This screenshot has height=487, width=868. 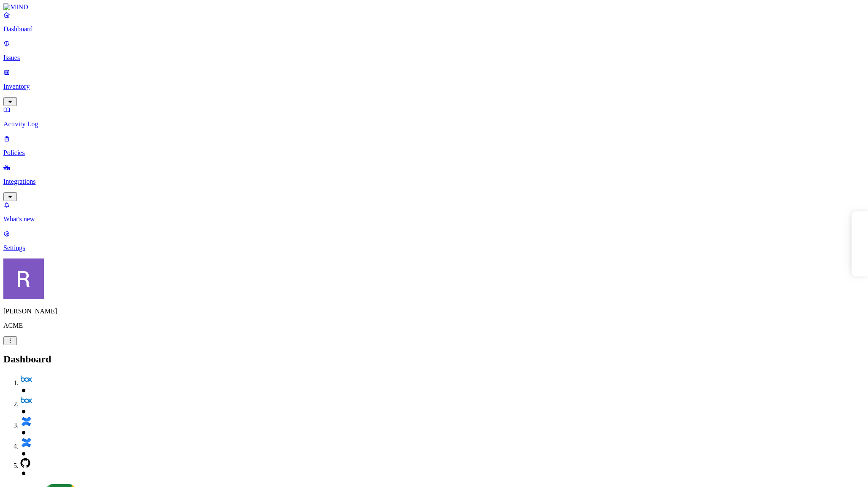 What do you see at coordinates (434, 124) in the screenshot?
I see `p: Activity Log` at bounding box center [434, 124].